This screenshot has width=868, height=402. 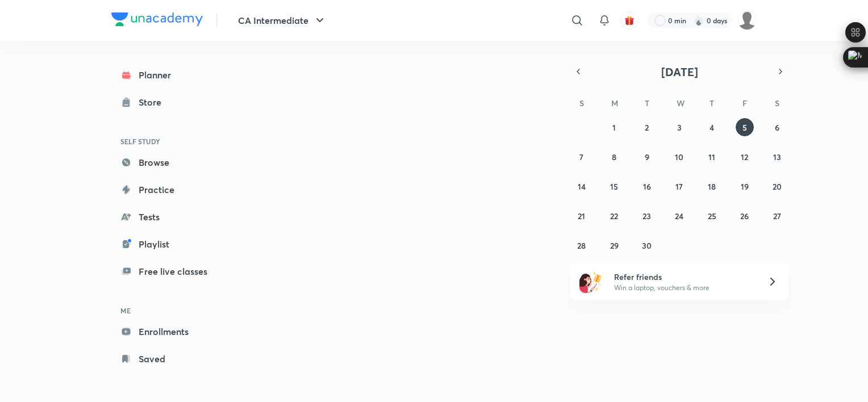 What do you see at coordinates (615, 246) in the screenshot?
I see `abbr: September 29, 2025` at bounding box center [615, 246].